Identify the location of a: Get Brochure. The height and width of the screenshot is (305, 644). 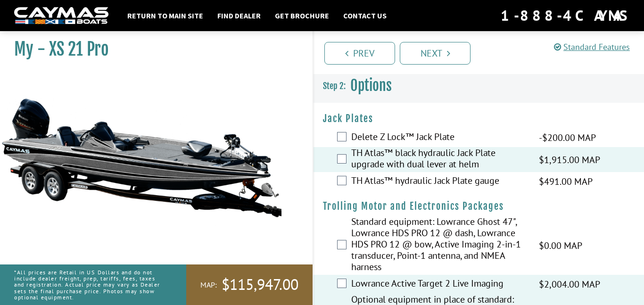
(302, 16).